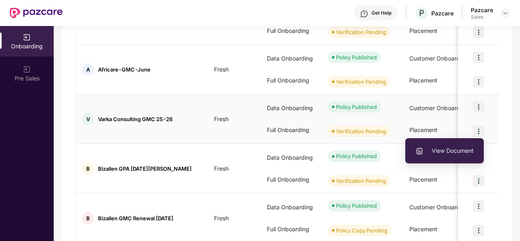  I want to click on div: Sales, so click(482, 17).